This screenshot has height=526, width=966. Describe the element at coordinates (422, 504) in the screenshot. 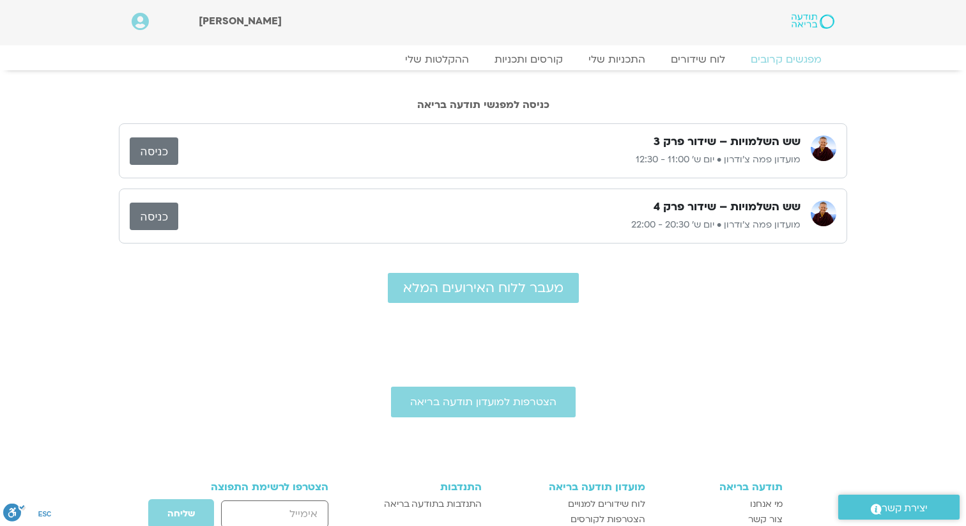

I see `a: התנדבות בתודעה בריאה` at that location.